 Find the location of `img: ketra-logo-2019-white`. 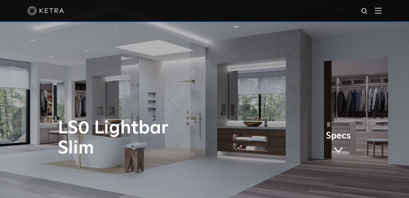

img: ketra-logo-2019-white is located at coordinates (46, 11).